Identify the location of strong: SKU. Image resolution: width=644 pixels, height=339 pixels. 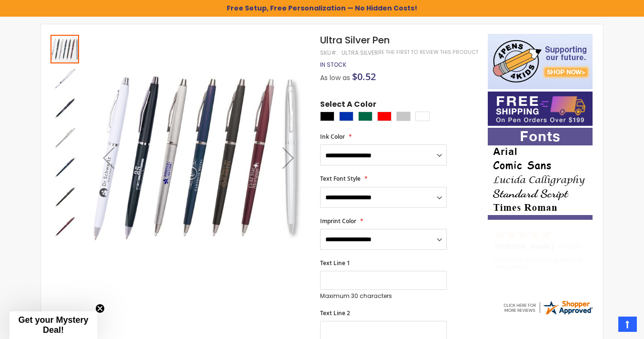
(329, 53).